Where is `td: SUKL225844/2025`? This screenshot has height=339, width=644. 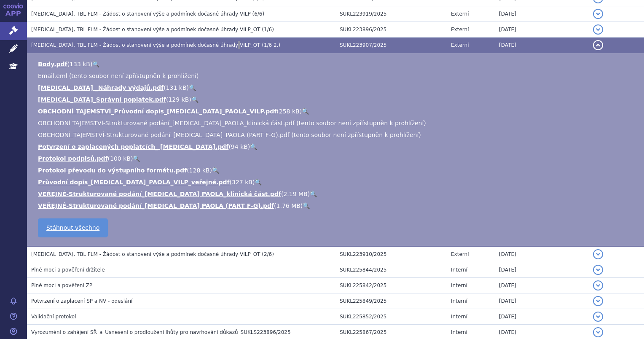 td: SUKL225844/2025 is located at coordinates (391, 270).